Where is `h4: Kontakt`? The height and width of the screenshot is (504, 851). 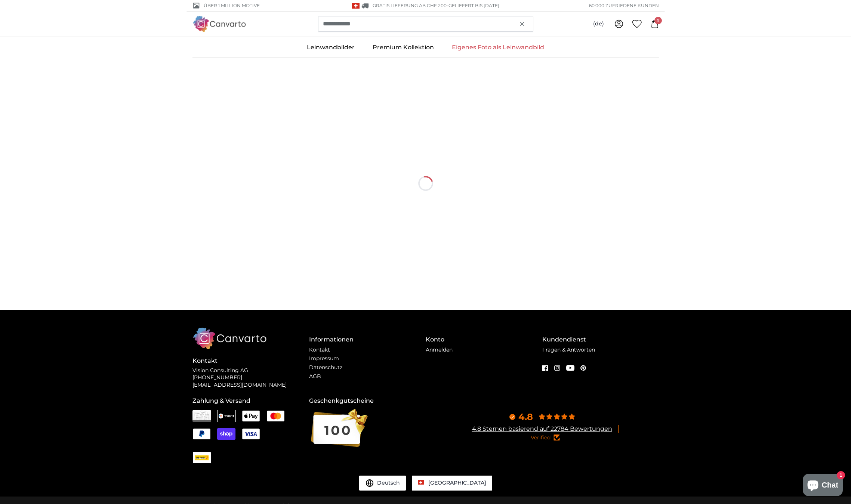 h4: Kontakt is located at coordinates (251, 361).